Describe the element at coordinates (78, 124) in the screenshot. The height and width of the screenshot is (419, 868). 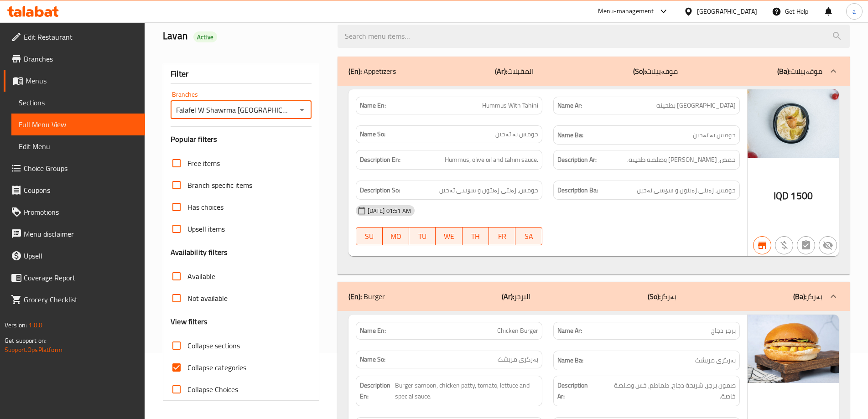
I see `span: Full Menu View` at that location.